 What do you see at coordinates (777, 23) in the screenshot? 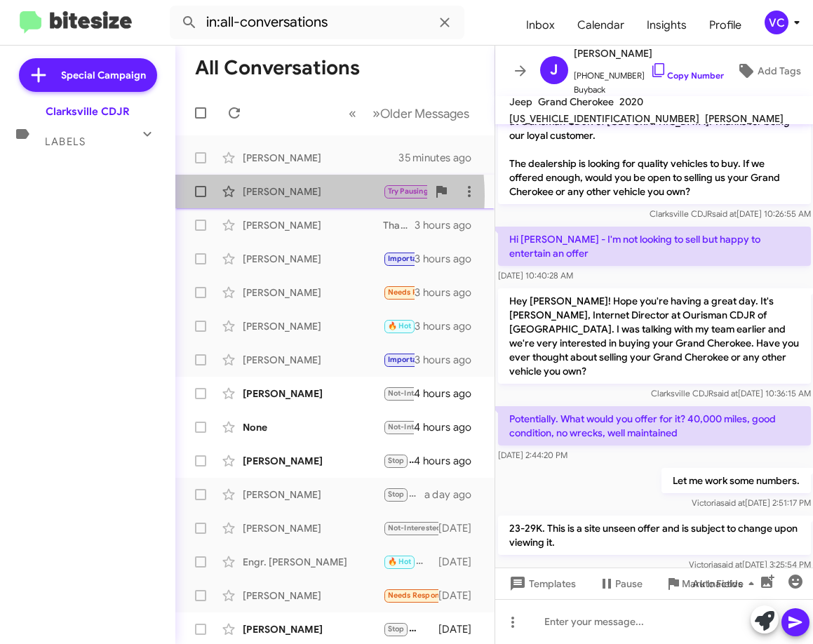
I see `div: VC` at bounding box center [777, 23].